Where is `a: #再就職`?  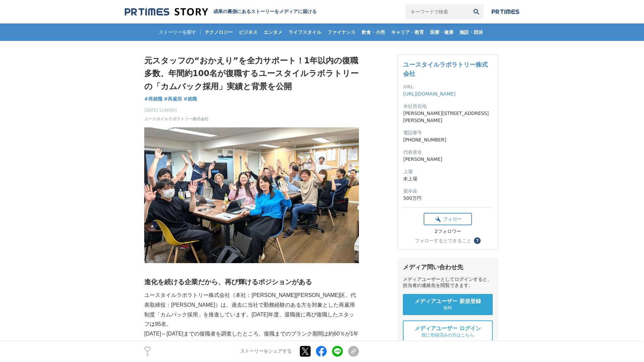
a: #再就職 is located at coordinates (153, 99).